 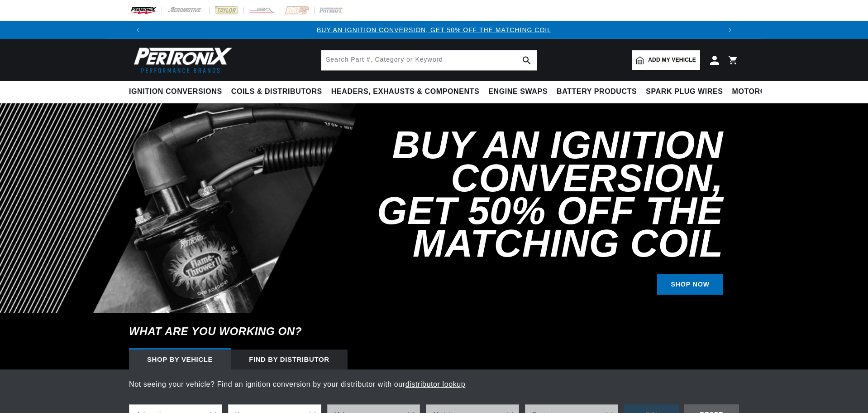 What do you see at coordinates (672, 60) in the screenshot?
I see `span: Add my vehicle` at bounding box center [672, 60].